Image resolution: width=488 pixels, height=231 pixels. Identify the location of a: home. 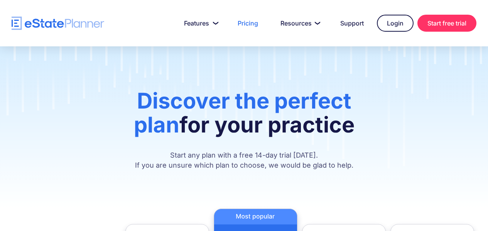
(58, 23).